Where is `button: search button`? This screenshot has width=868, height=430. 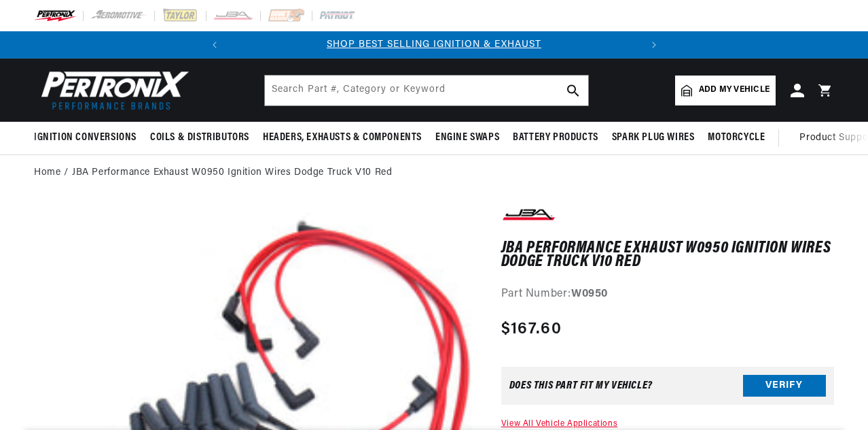 button: search button is located at coordinates (574, 90).